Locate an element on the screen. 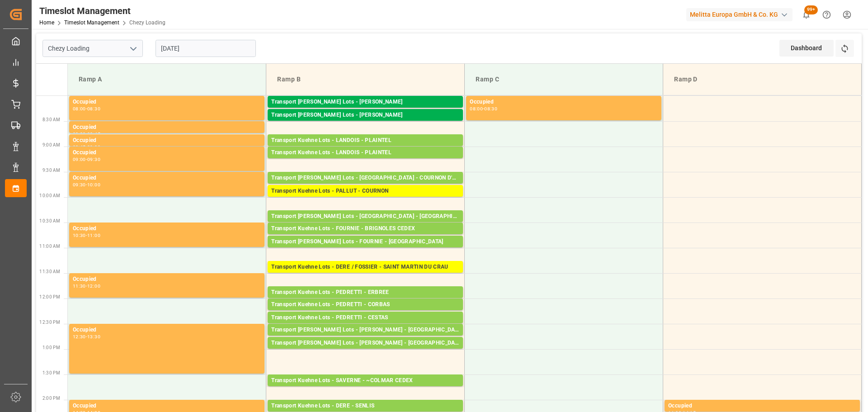 This screenshot has width=868, height=412. span: 8:30 AM is located at coordinates (51, 120).